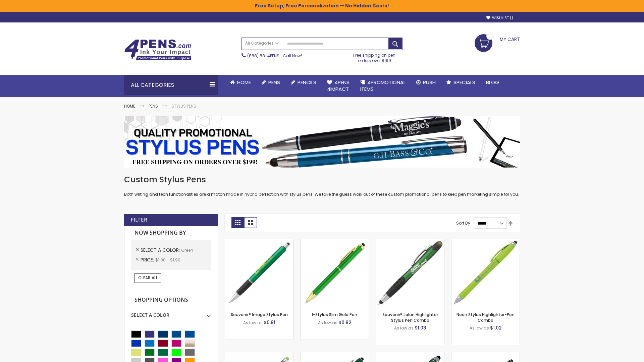 This screenshot has width=644, height=362. Describe the element at coordinates (262, 43) in the screenshot. I see `a: All Categories` at that location.